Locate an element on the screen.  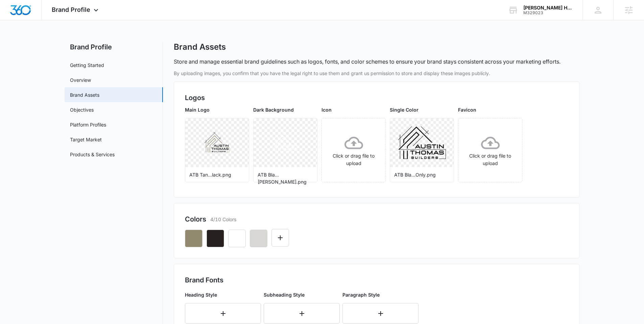
h2: Brand Profile is located at coordinates (114, 47).